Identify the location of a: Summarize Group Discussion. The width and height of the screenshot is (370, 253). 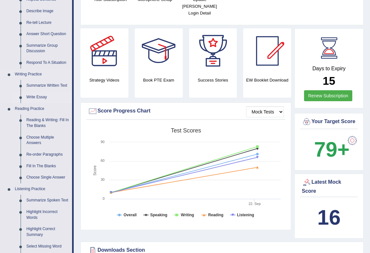
(48, 48).